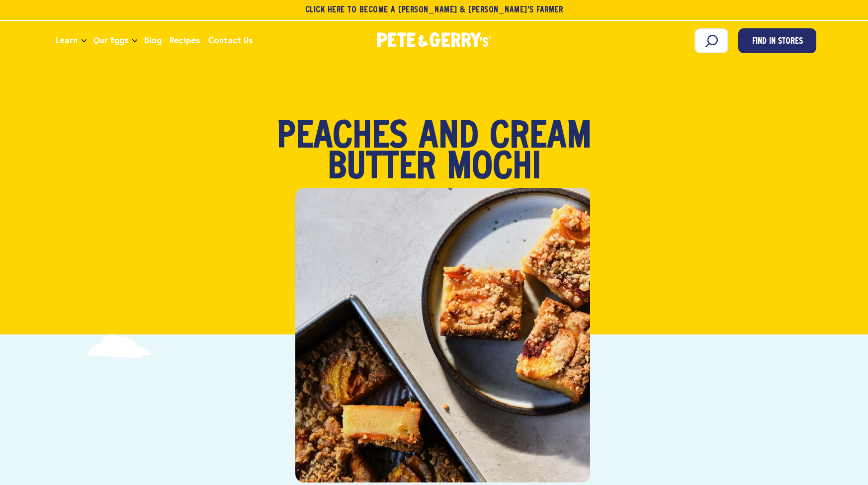  What do you see at coordinates (153, 41) in the screenshot?
I see `a: Blog` at bounding box center [153, 41].